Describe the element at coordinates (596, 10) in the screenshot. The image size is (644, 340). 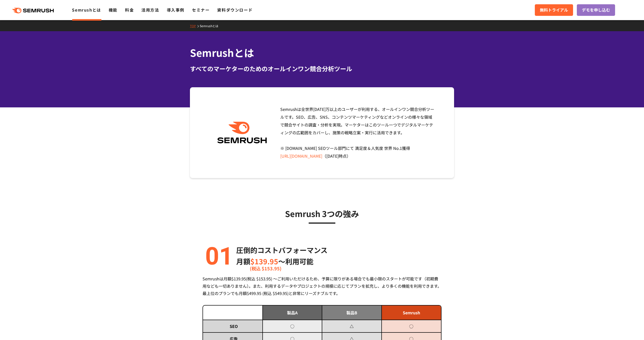
I see `a: デモを申し込む` at that location.